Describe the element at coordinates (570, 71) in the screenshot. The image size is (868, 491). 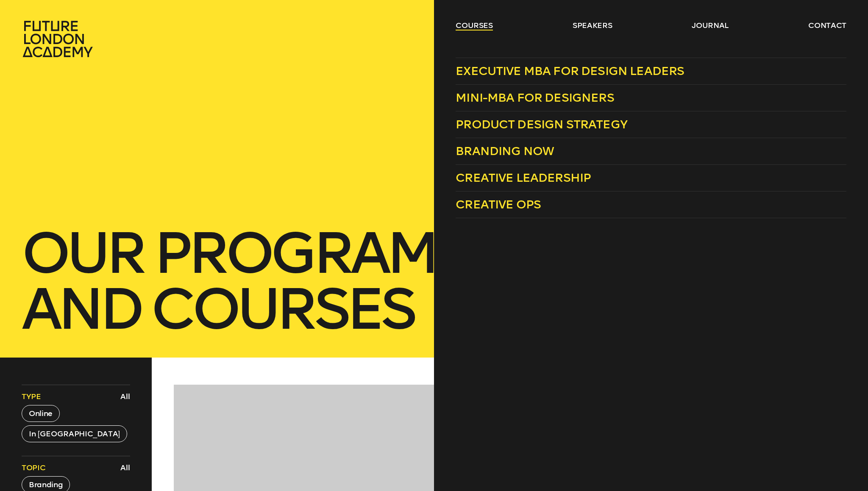
I see `span: Executive MBA for Design Leaders` at that location.